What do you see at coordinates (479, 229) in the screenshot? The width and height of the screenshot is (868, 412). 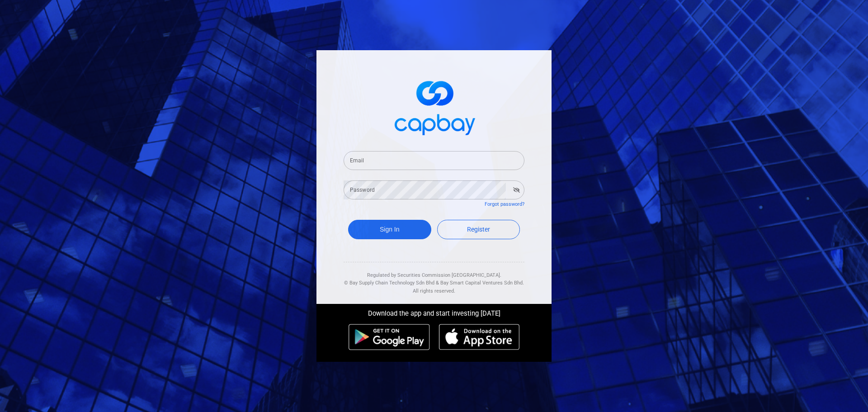 I see `a: Register` at bounding box center [479, 229].